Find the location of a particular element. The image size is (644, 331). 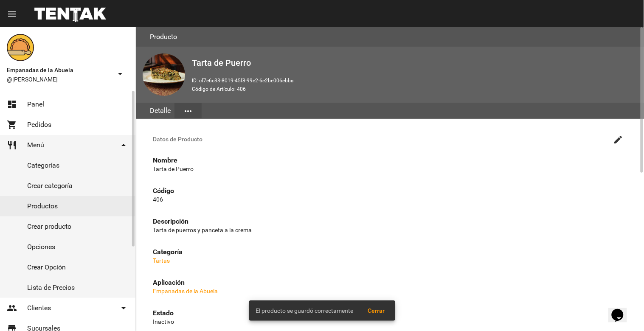

p: Tarta de Puerro is located at coordinates (390, 169).